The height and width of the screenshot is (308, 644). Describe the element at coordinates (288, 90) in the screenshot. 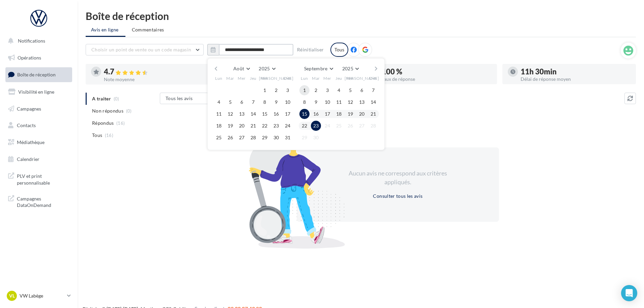

I see `button: 3` at that location.